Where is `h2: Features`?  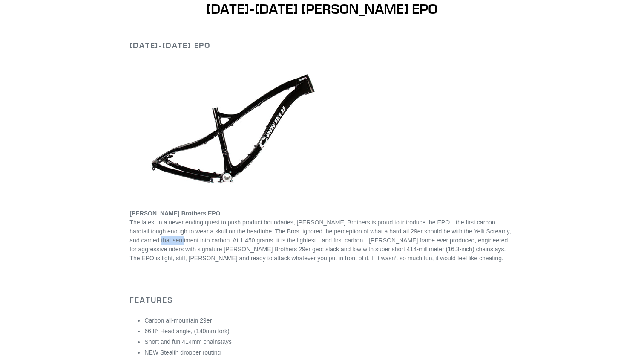 h2: Features is located at coordinates (322, 300).